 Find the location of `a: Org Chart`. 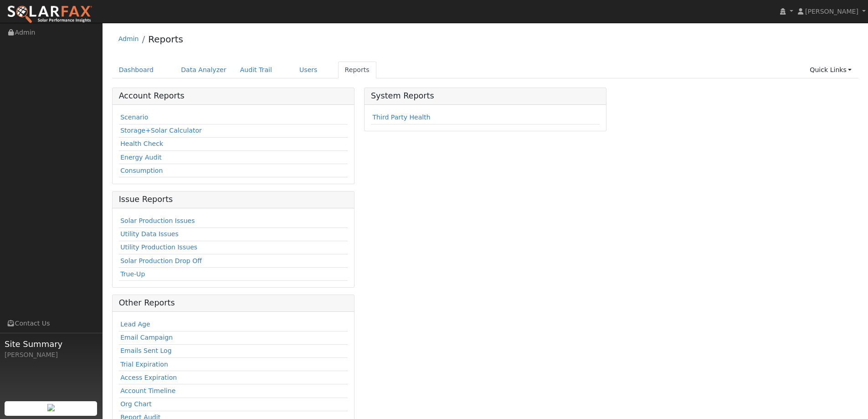

a: Org Chart is located at coordinates (136, 404).